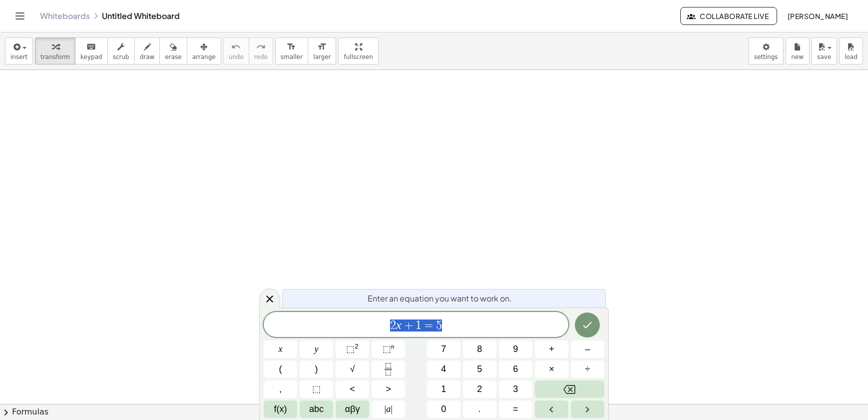 The height and width of the screenshot is (420, 868). I want to click on span: draw, so click(147, 57).